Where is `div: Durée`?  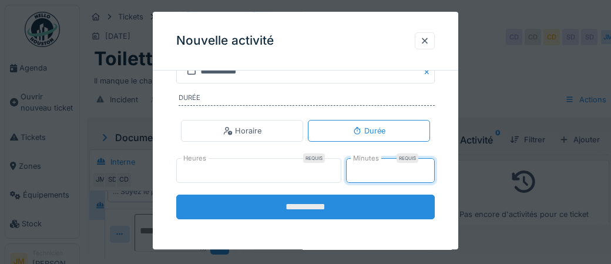 div: Durée is located at coordinates (369, 131).